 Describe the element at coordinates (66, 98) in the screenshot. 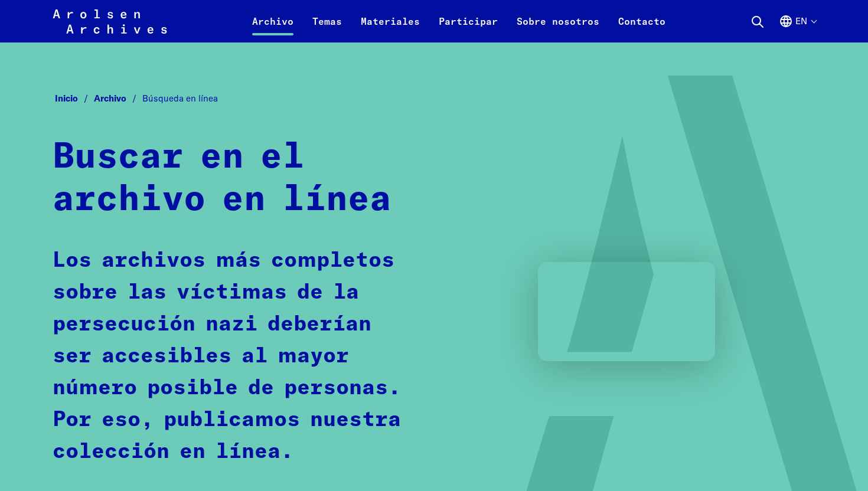

I see `font: Inicio` at that location.